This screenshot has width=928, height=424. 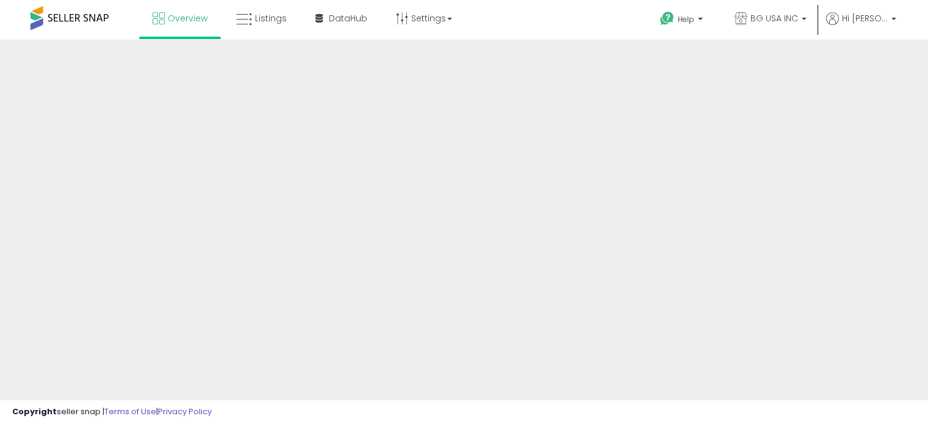 I want to click on i: Get Help, so click(x=667, y=18).